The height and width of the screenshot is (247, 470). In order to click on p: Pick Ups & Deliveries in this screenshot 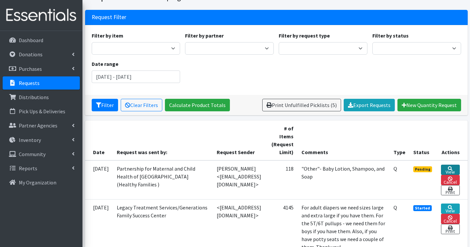, I will do `click(42, 111)`.